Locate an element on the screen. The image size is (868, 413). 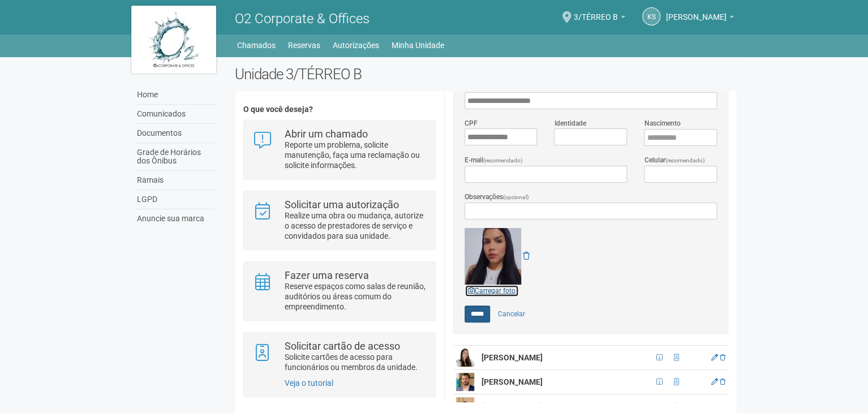
strong: Solicitar uma autorização is located at coordinates (342, 204).